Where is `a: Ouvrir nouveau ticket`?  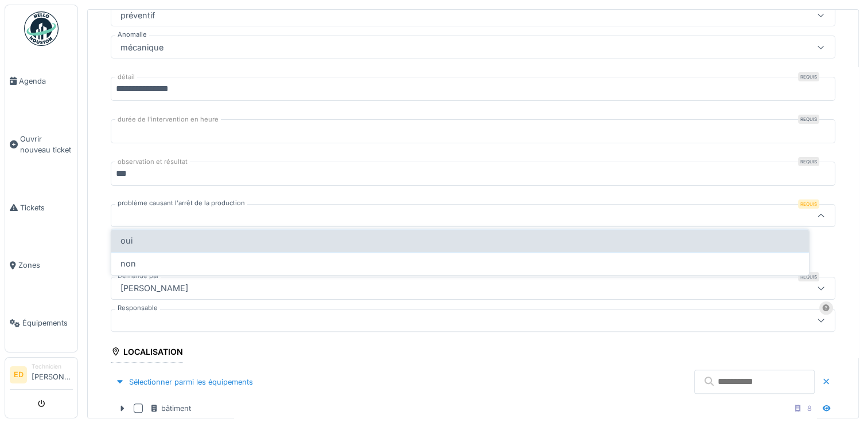
a: Ouvrir nouveau ticket is located at coordinates (41, 145).